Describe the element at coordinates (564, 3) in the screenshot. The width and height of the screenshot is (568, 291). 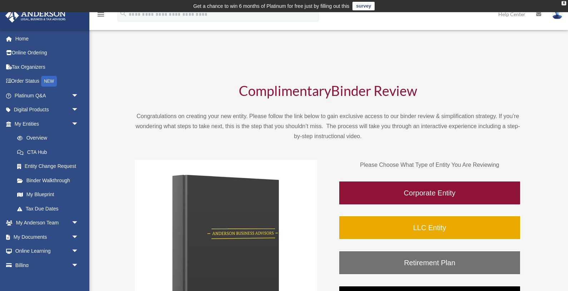
I see `div: close` at that location.